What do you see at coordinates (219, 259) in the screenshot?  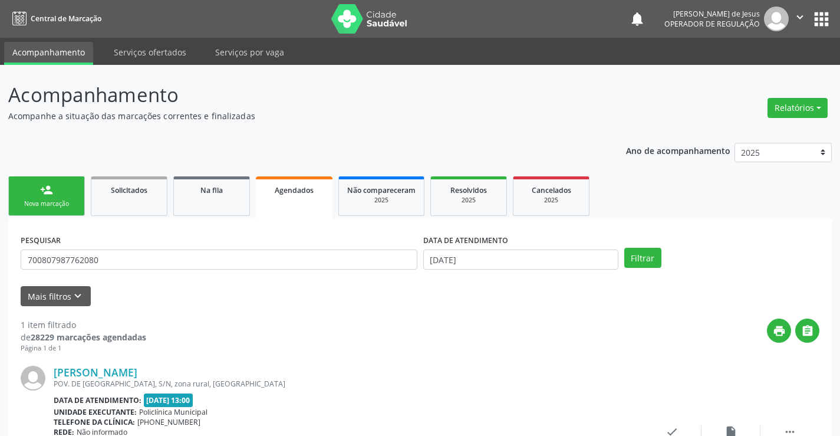 I see `input: Nome, CNS` at bounding box center [219, 259].